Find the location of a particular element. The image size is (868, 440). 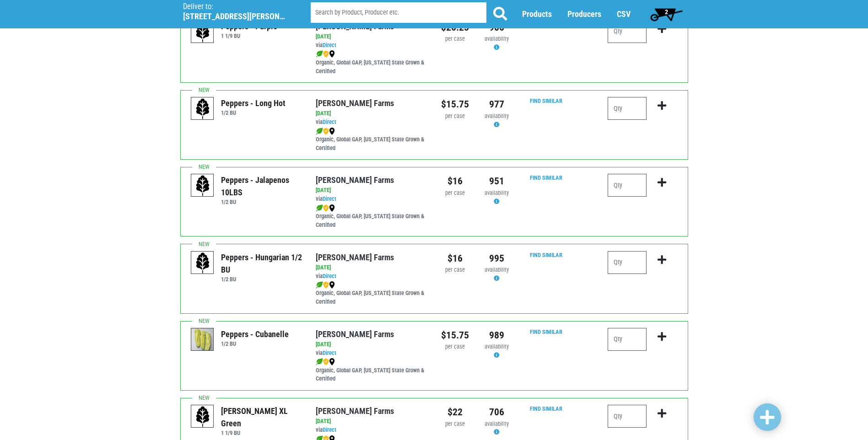

input: Search by Product, Producer etc. is located at coordinates (399, 13).